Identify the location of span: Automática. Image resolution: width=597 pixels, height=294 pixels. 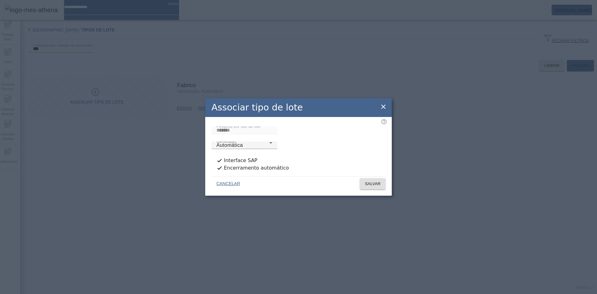
(229, 145).